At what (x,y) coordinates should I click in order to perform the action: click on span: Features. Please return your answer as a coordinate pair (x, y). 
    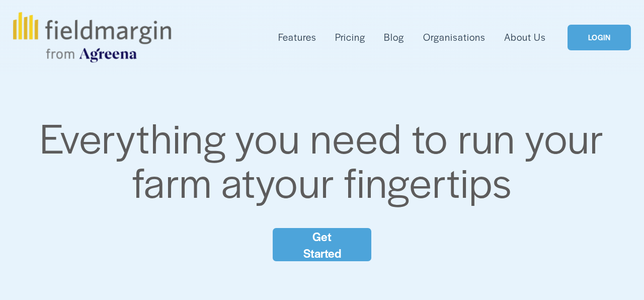
    Looking at the image, I should click on (297, 37).